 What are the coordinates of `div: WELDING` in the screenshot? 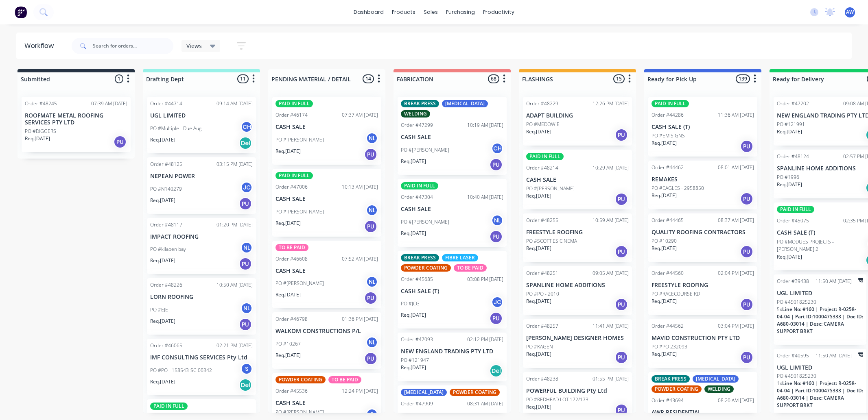 It's located at (416, 114).